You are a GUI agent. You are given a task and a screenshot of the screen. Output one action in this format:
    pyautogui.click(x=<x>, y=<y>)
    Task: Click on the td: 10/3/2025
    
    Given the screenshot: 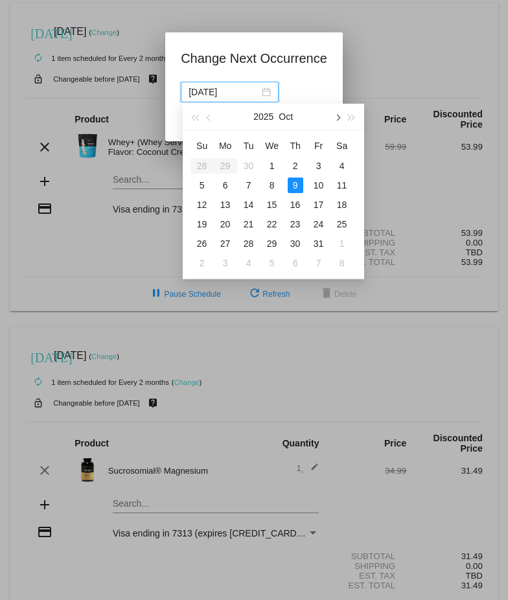 What is the action you would take?
    pyautogui.click(x=319, y=166)
    